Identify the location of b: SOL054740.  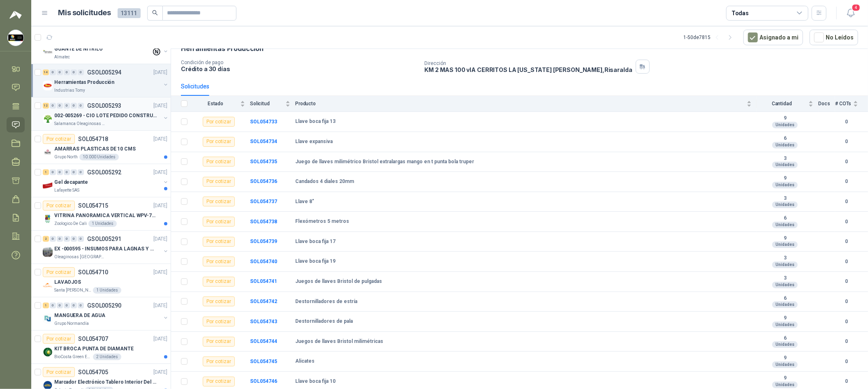
(264, 261).